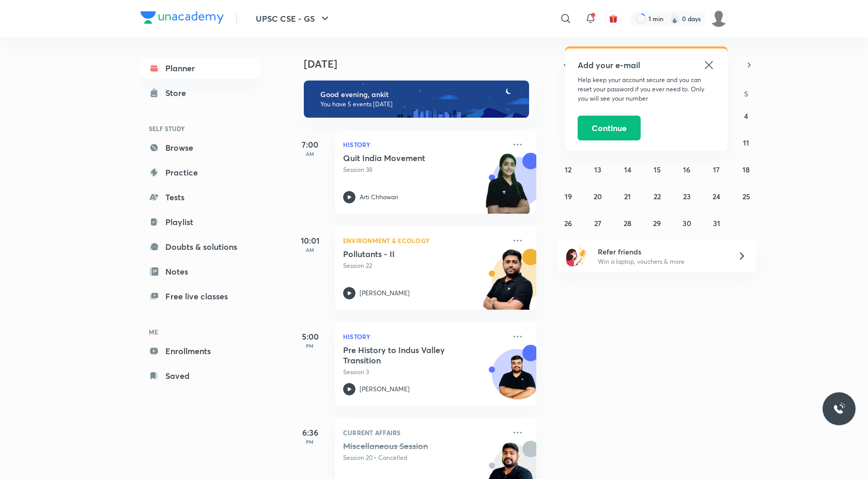 This screenshot has height=479, width=868. What do you see at coordinates (598, 223) in the screenshot?
I see `abbr: October 27, 2025` at bounding box center [598, 223].